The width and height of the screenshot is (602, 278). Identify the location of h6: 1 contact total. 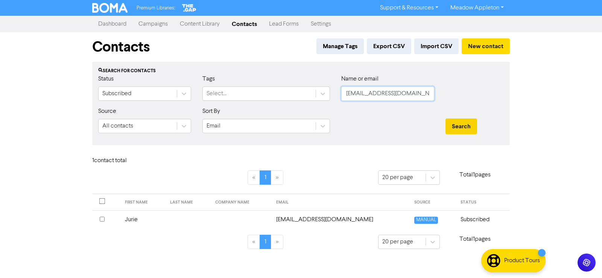
(122, 161).